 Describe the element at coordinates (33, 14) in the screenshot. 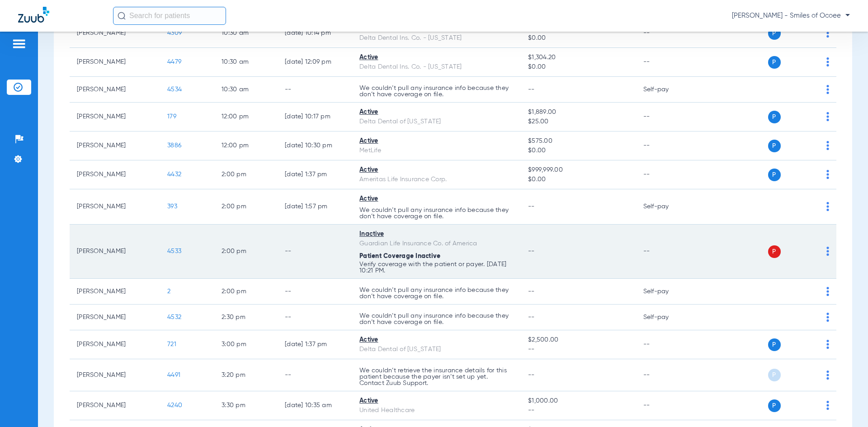

I see `img: Zuub Logo` at that location.